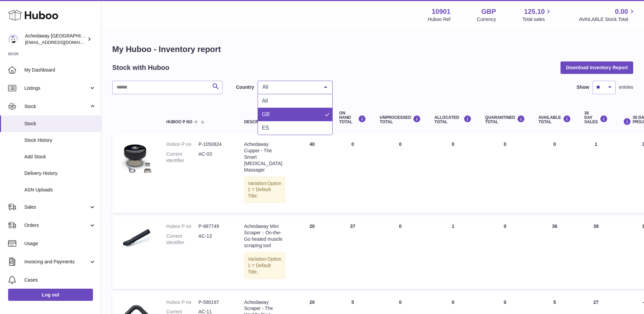  Describe the element at coordinates (489, 11) in the screenshot. I see `strong: GBP` at that location.